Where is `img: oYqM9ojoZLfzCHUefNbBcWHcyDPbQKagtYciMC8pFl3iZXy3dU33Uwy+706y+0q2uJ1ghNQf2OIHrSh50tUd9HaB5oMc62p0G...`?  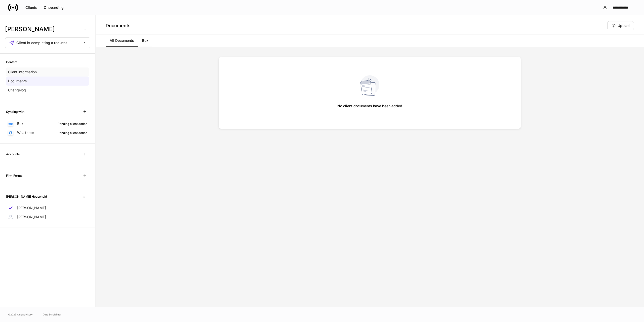 img: oYqM9ojoZLfzCHUefNbBcWHcyDPbQKagtYciMC8pFl3iZXy3dU33Uwy+706y+0q2uJ1ghNQf2OIHrSh50tUd9HaB5oMc62p0G... is located at coordinates (11, 124).